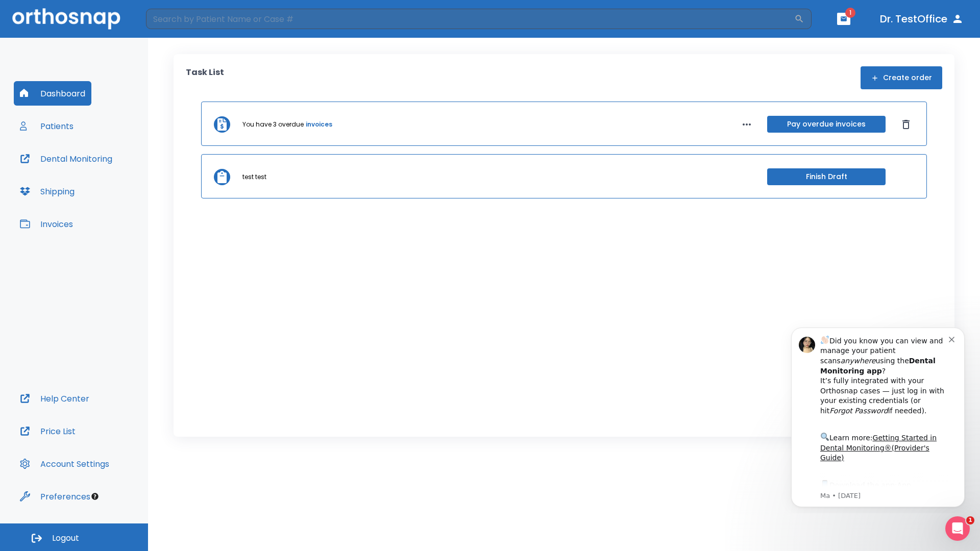  I want to click on button: Help Center, so click(55, 399).